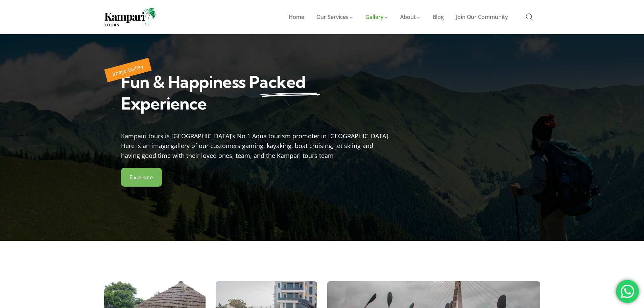  Describe the element at coordinates (141, 177) in the screenshot. I see `a: Explore` at that location.